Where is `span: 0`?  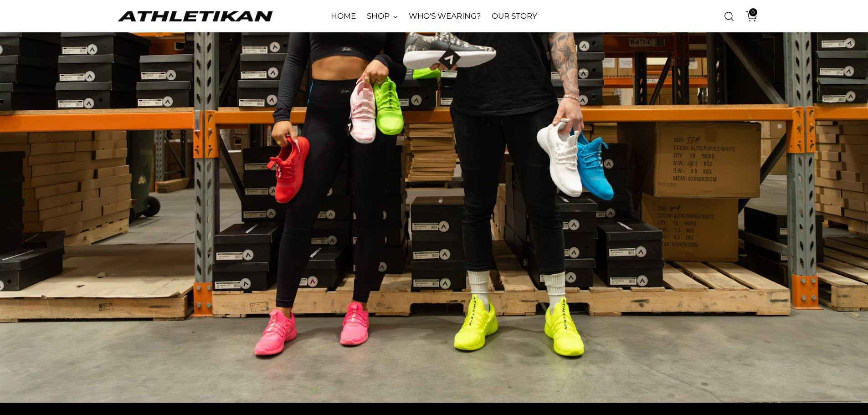
span: 0 is located at coordinates (753, 12).